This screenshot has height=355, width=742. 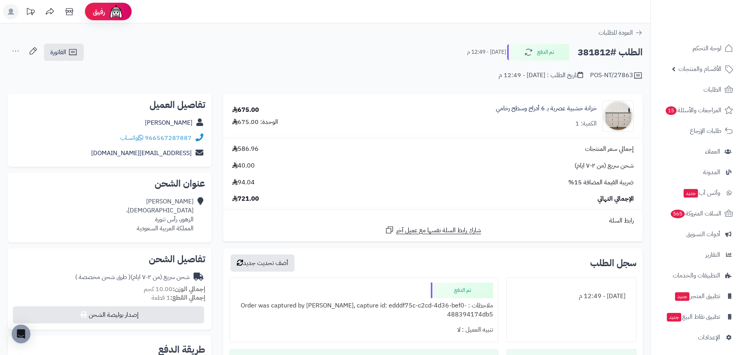 I want to click on span: طلبات الإرجاع, so click(x=705, y=131).